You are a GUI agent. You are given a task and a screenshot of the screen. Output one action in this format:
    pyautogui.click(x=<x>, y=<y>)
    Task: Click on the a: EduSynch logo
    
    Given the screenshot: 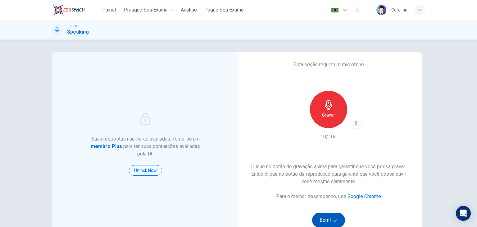 What is the action you would take?
    pyautogui.click(x=75, y=10)
    